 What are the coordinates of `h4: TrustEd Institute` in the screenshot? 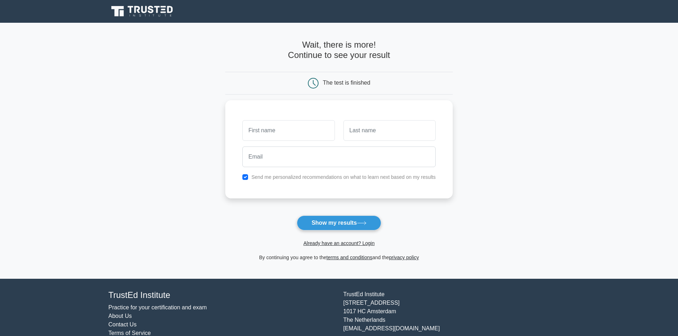 It's located at (222, 296).